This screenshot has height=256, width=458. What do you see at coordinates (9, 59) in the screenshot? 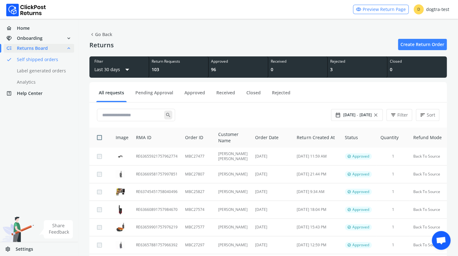
I see `span: done` at bounding box center [9, 59].